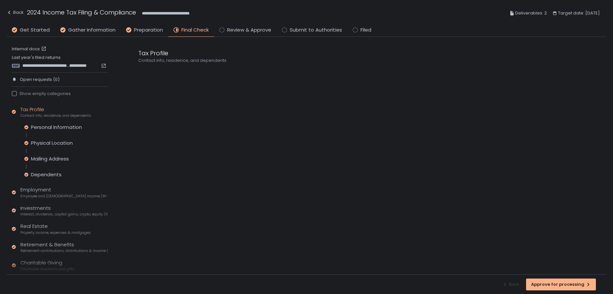  Describe the element at coordinates (52, 143) in the screenshot. I see `div: Physical Location` at that location.